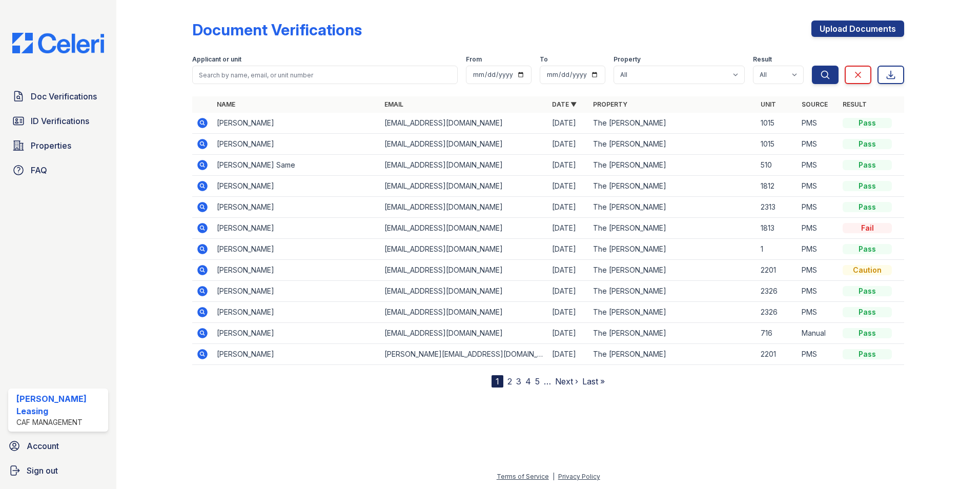 The image size is (980, 489). What do you see at coordinates (777, 186) in the screenshot?
I see `td: 1812` at bounding box center [777, 186].